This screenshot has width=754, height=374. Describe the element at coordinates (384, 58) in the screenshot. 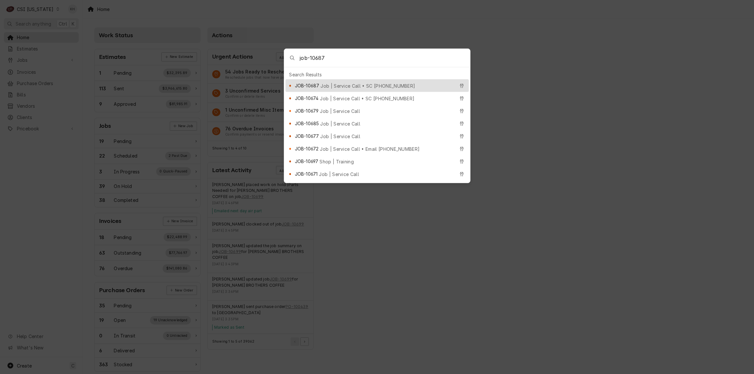

I see `input: Search anything` at that location.